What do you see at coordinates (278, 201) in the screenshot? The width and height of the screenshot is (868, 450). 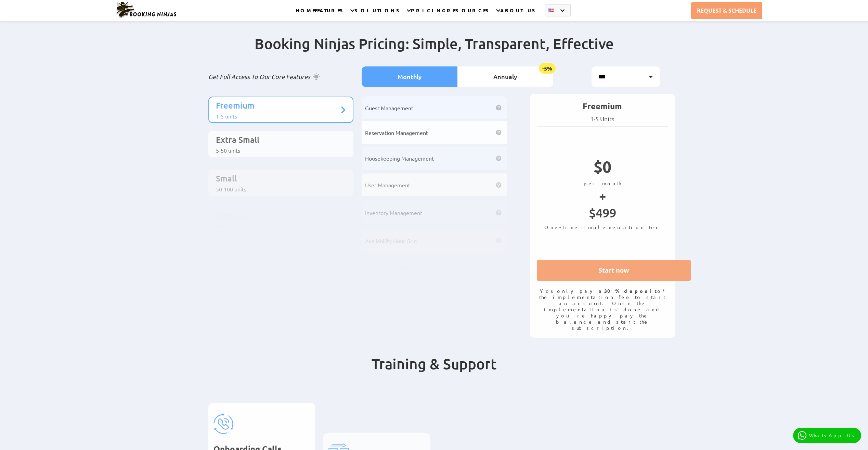 I see `div: 100-300 units` at bounding box center [278, 201].